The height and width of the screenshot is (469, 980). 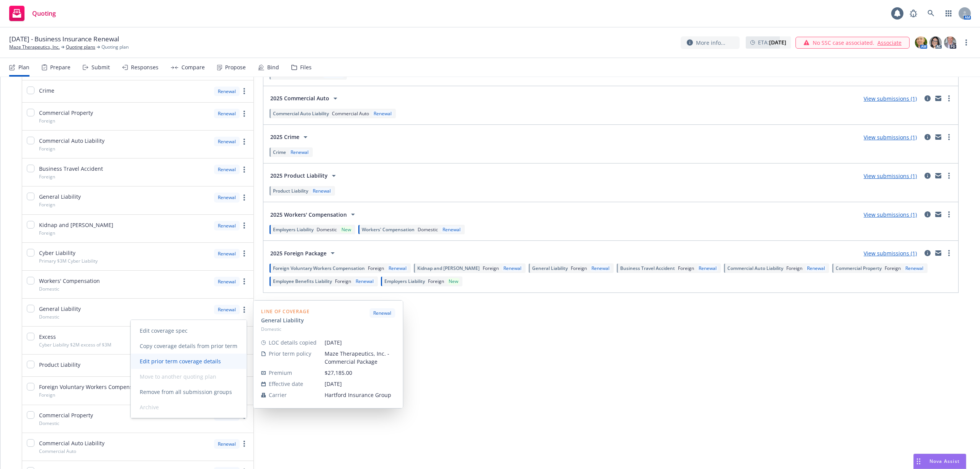 What do you see at coordinates (235, 68) in the screenshot?
I see `div: Propose` at bounding box center [235, 68].